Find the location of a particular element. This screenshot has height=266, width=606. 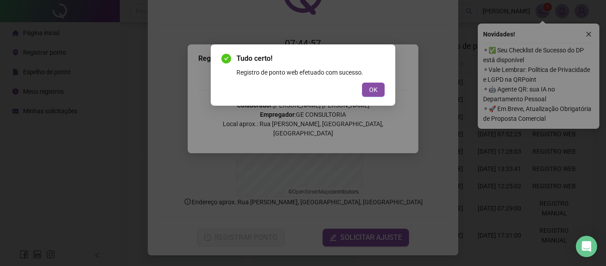

div: Open Intercom Messenger is located at coordinates (587, 246).